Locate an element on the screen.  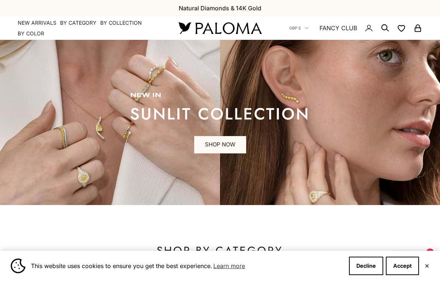
button: Decline is located at coordinates (366, 266).